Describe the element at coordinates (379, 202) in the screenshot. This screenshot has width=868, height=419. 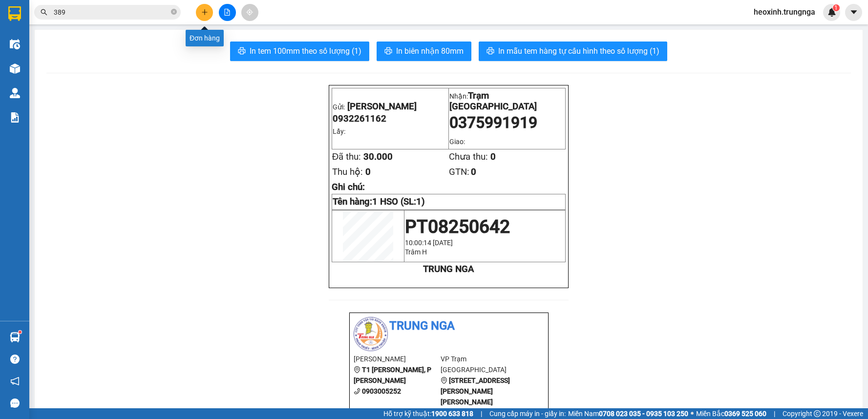
I see `strong: Tên hàng:` at that location.